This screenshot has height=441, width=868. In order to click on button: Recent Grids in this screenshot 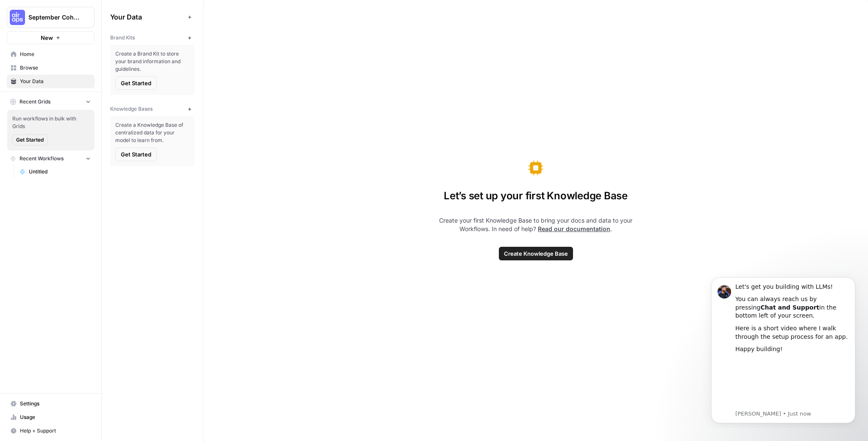, I will do `click(51, 102)`.